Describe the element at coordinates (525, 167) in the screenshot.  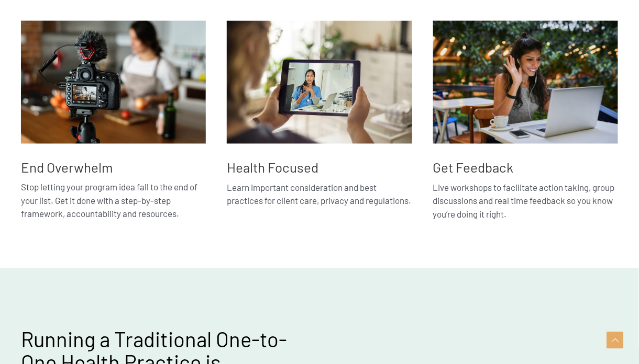
I see `h4: Get Feedback` at that location.